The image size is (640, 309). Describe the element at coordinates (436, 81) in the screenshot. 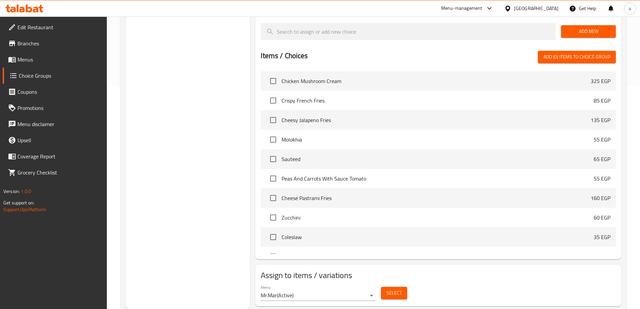

I see `span: Chicken Mushroom Cream` at that location.